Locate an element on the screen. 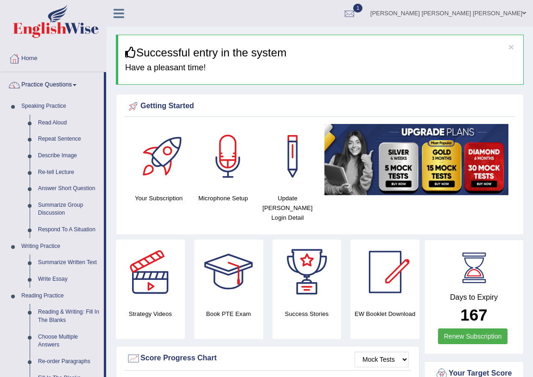 This screenshot has width=533, height=377. b: 167 is located at coordinates (473, 315).